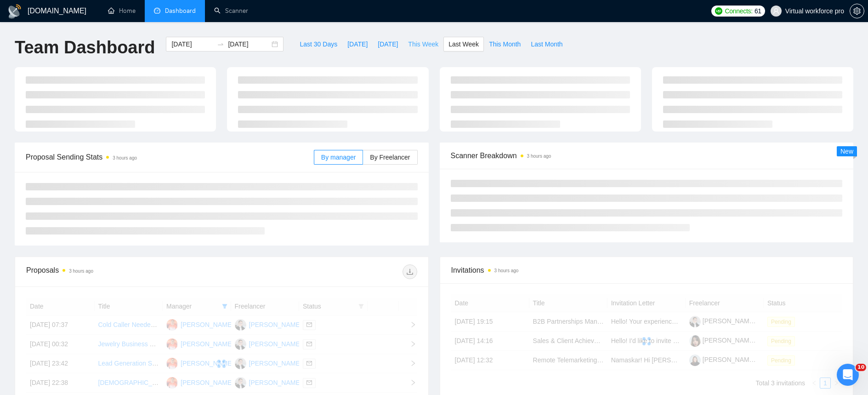 The width and height of the screenshot is (868, 395). Describe the element at coordinates (646, 156) in the screenshot. I see `span: Scanner Breakdown` at that location.